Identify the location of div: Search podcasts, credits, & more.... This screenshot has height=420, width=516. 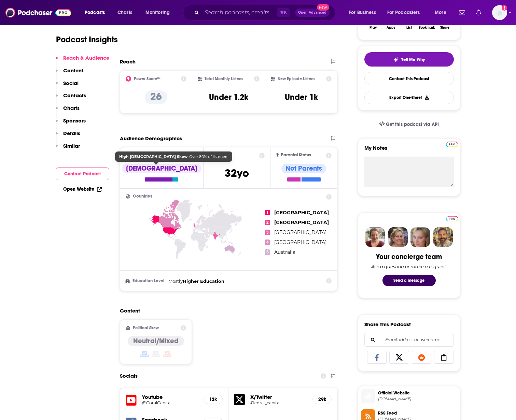
(266, 12).